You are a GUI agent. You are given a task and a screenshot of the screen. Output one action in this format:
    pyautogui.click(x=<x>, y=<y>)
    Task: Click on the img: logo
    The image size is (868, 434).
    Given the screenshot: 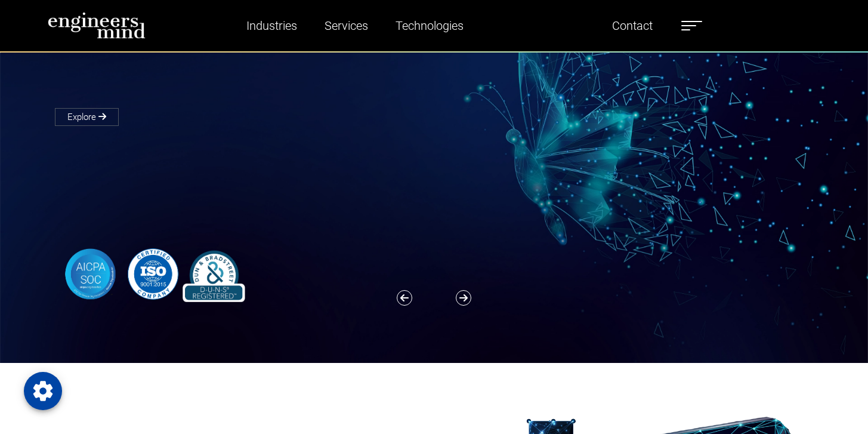 What is the action you would take?
    pyautogui.click(x=97, y=25)
    